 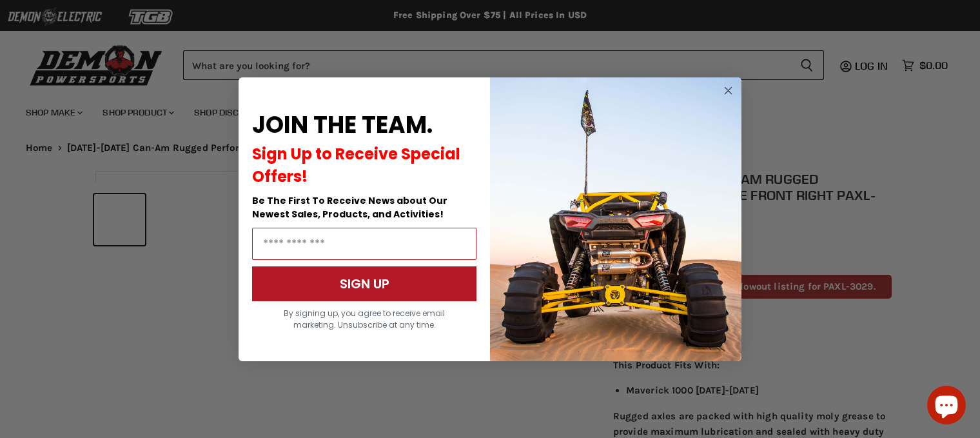 What do you see at coordinates (364, 244) in the screenshot?
I see `input: Email Address` at bounding box center [364, 244].